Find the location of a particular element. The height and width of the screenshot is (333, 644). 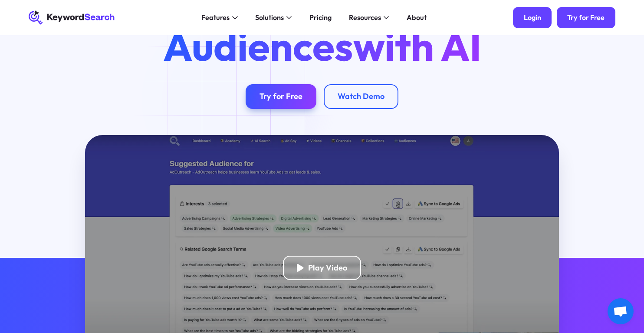

div: Watch Demo is located at coordinates (361, 97).